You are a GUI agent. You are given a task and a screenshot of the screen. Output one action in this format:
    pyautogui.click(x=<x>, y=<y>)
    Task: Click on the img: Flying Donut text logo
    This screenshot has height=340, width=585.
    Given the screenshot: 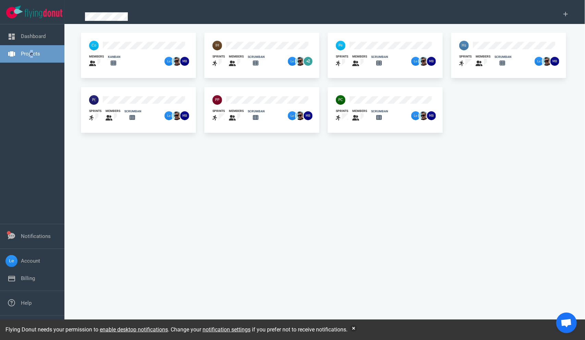 What is the action you would take?
    pyautogui.click(x=44, y=13)
    